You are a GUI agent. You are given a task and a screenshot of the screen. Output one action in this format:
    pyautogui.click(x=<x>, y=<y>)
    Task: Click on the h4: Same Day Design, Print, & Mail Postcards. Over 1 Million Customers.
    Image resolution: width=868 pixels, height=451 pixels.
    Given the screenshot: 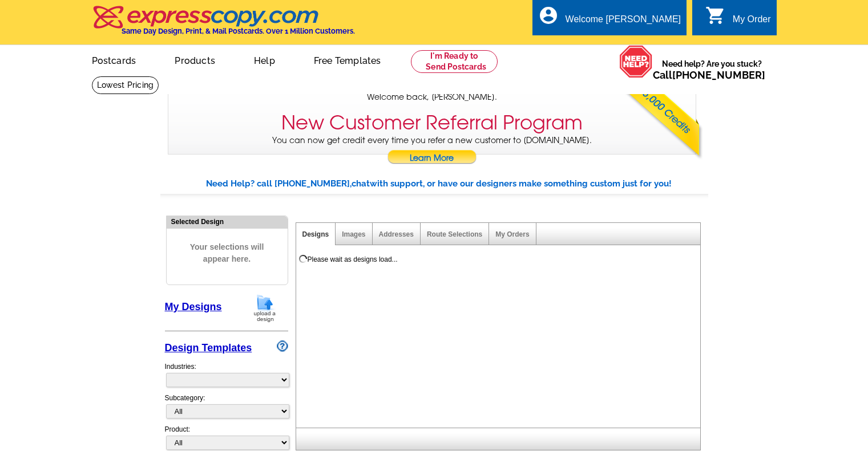 What is the action you would take?
    pyautogui.click(x=237, y=31)
    